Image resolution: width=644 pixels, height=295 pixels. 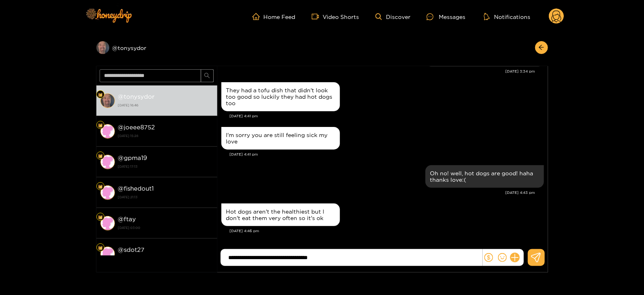 I want to click on strong: @ tonysydor, so click(x=136, y=96).